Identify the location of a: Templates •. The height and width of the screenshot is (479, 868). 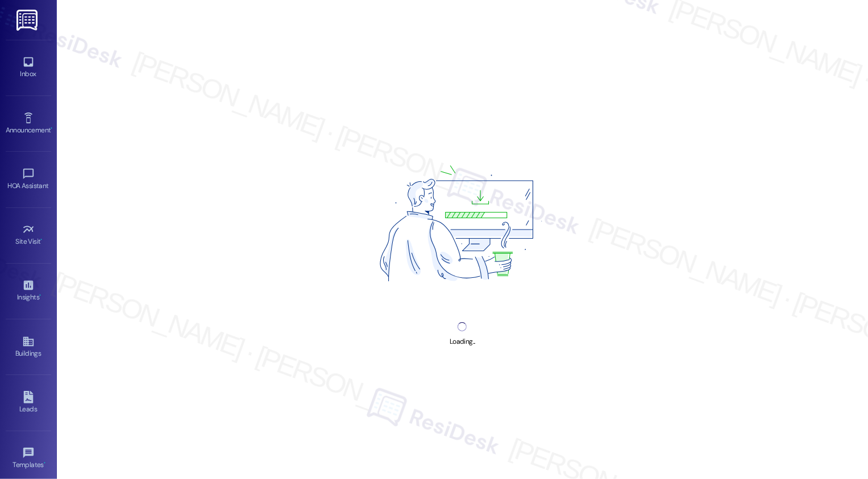
(28, 458).